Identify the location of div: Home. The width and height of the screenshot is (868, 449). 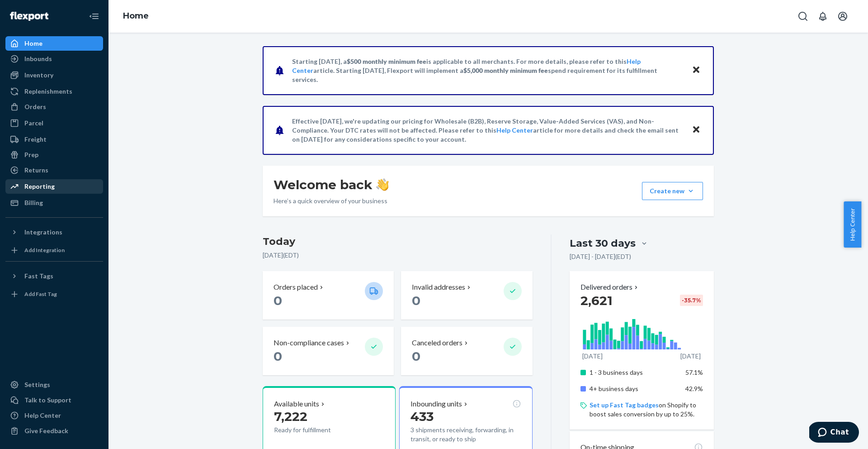
(33, 44).